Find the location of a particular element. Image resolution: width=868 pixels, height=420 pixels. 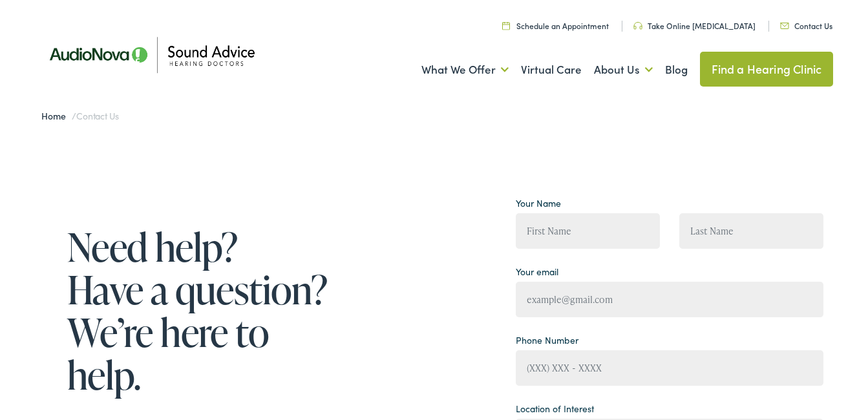

a: Contact Us is located at coordinates (806, 25).